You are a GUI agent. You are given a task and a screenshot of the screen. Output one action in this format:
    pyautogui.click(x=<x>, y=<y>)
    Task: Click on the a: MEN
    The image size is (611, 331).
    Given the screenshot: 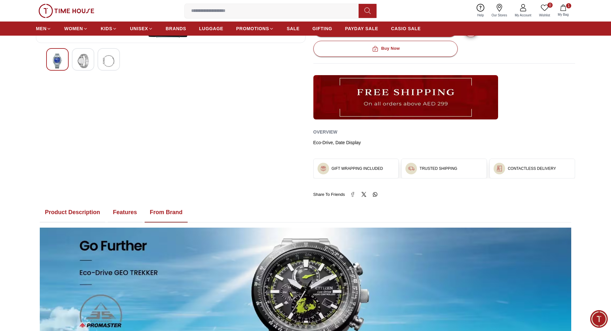 What is the action you would take?
    pyautogui.click(x=44, y=29)
    